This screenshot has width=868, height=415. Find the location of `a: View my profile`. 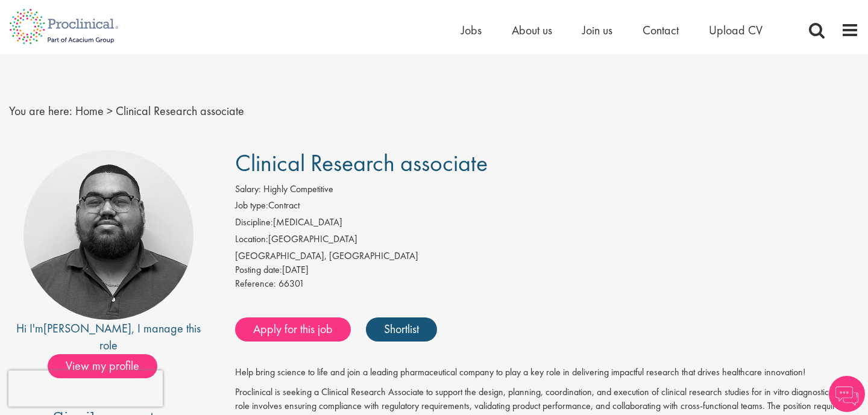

a: View my profile is located at coordinates (108, 364).